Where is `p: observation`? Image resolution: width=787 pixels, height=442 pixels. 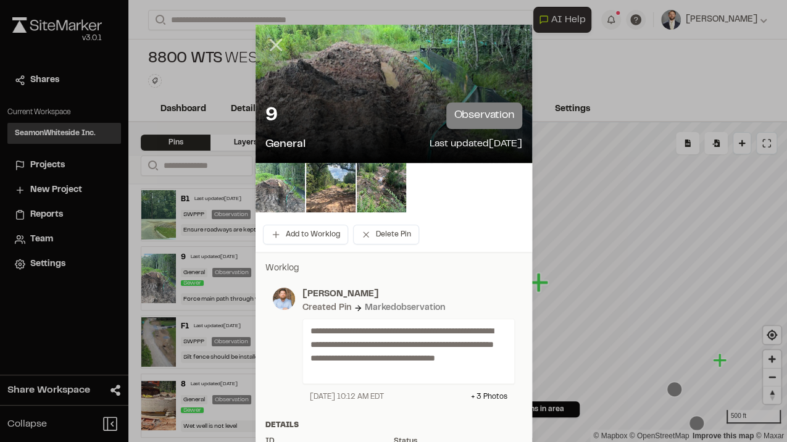 p: observation is located at coordinates (484, 115).